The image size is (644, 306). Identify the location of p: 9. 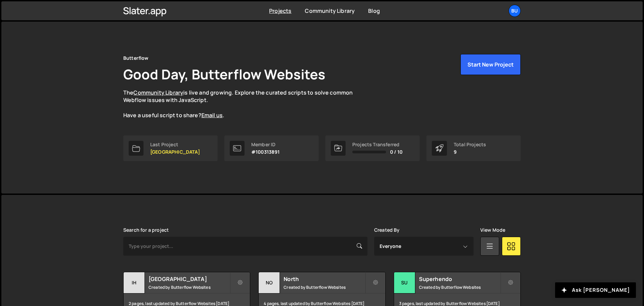
(470, 152).